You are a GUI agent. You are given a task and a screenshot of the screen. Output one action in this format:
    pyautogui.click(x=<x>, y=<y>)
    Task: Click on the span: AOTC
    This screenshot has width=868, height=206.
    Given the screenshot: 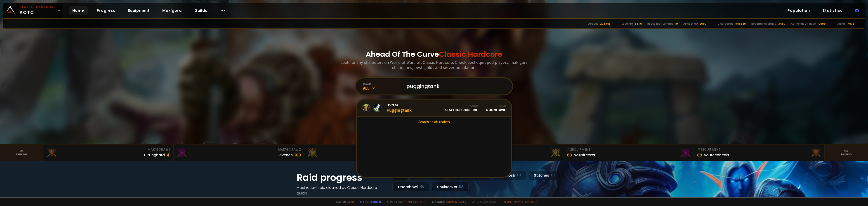 What is the action you would take?
    pyautogui.click(x=37, y=11)
    